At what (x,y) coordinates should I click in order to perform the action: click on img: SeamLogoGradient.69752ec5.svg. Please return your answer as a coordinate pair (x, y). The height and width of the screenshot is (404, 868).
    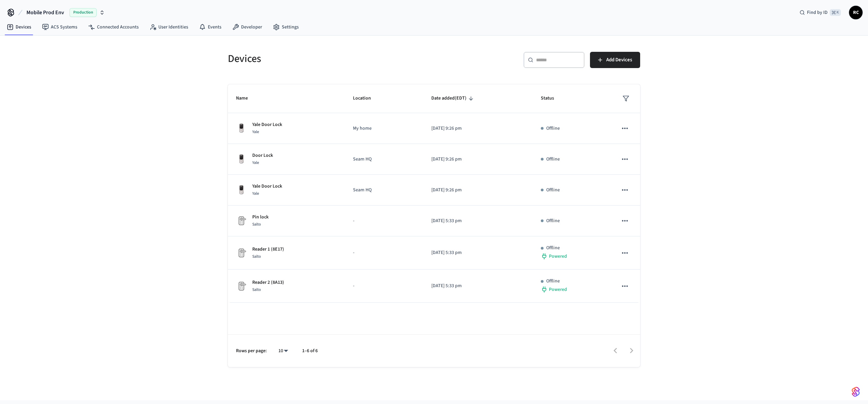
    Looking at the image, I should click on (856, 392).